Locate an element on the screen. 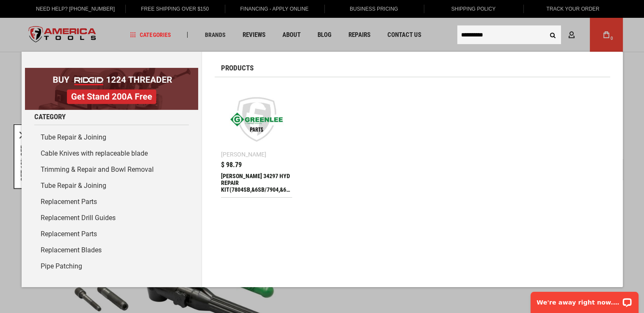 This screenshot has height=313, width=644. a: Cable Knives with replaceable blade is located at coordinates (111, 153).